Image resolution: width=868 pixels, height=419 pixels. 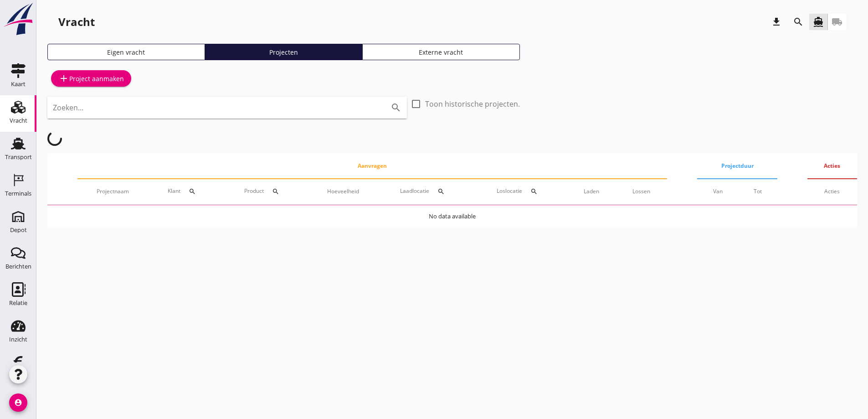 I want to click on div: Externe vracht, so click(x=441, y=52).